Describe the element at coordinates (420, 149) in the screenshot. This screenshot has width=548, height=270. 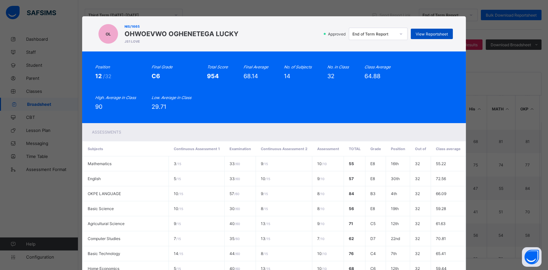
I see `span: Out of` at that location.